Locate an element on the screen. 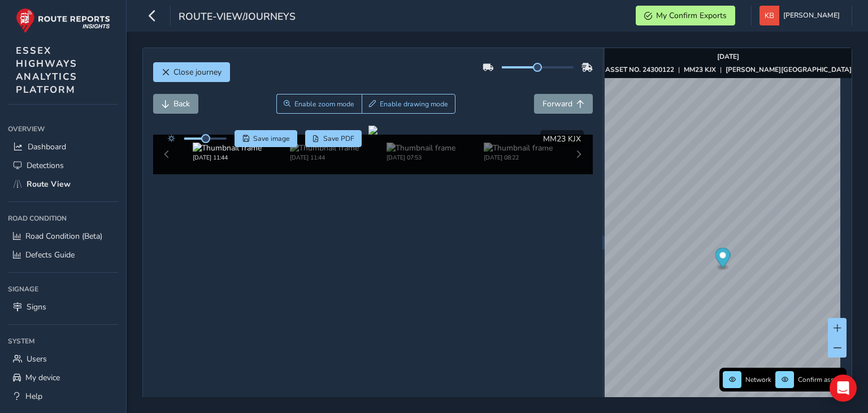 This screenshot has width=868, height=413. span: Road Condition (Beta) is located at coordinates (64, 236).